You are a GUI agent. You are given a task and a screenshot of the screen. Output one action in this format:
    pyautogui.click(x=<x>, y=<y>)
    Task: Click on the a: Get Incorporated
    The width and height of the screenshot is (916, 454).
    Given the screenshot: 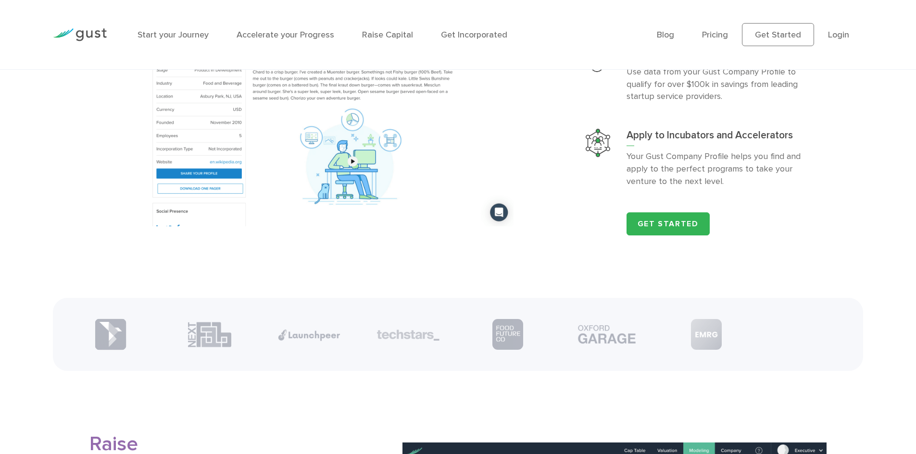 What is the action you would take?
    pyautogui.click(x=474, y=35)
    